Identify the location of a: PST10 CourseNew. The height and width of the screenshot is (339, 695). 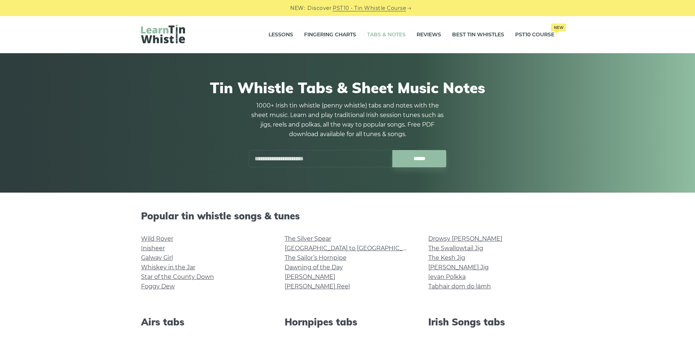
(535, 35).